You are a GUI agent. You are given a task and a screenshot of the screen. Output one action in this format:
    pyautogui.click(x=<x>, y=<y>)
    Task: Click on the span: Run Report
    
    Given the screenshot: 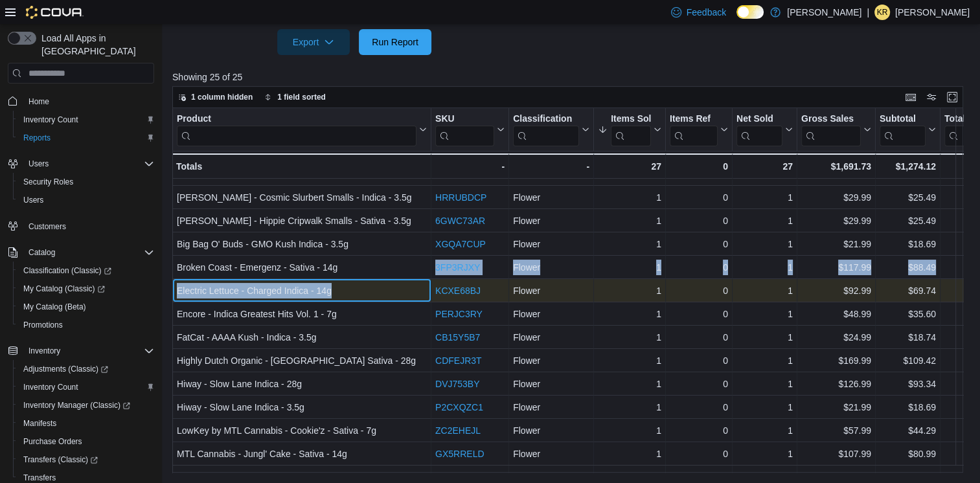 What is the action you would take?
    pyautogui.click(x=395, y=42)
    